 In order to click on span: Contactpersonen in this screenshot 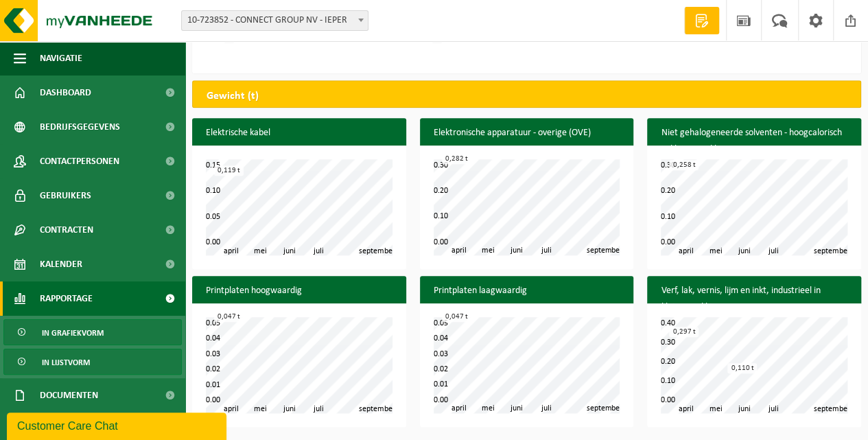, I will do `click(80, 161)`.